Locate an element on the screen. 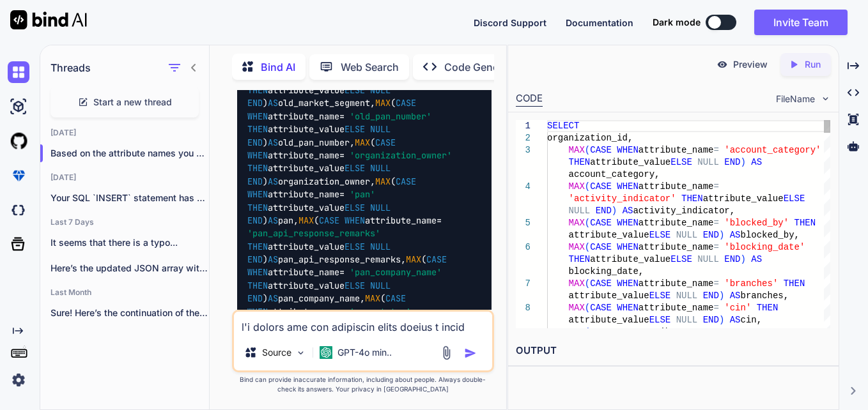 The width and height of the screenshot is (868, 410). span: Start a new thread is located at coordinates (132, 102).